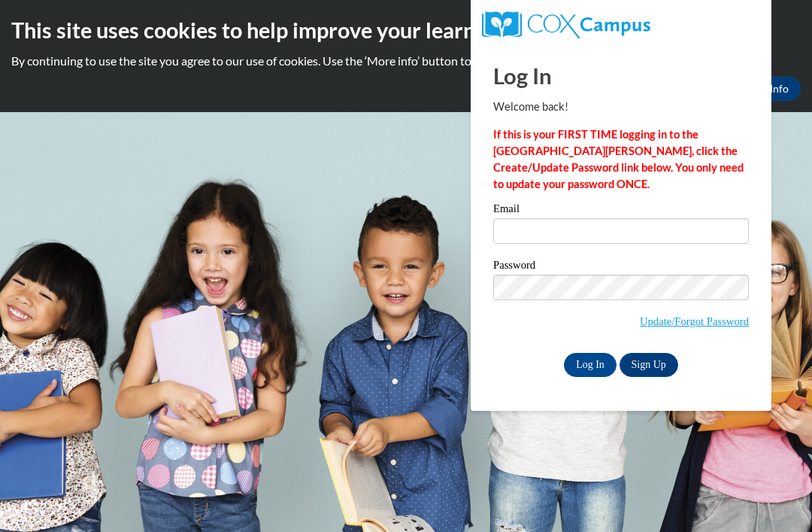  I want to click on p: By continuing to use the site you agree to our use of cookies. Use the ‘More info’ button to read..., so click(406, 61).